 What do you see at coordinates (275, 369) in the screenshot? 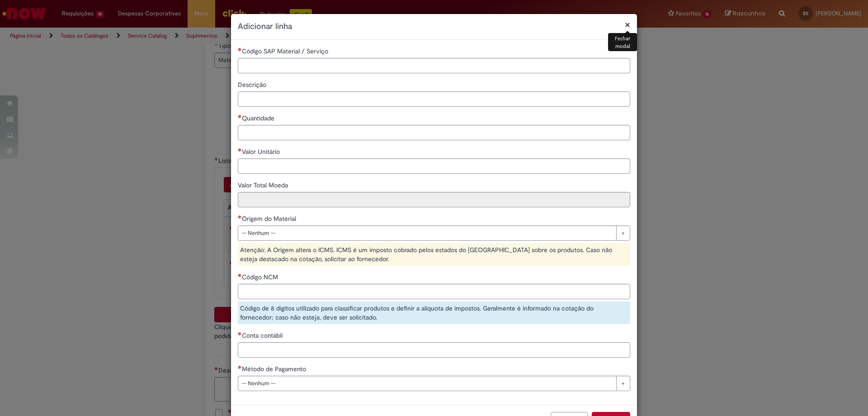
I see `span: Método de Pagamento` at bounding box center [275, 369].